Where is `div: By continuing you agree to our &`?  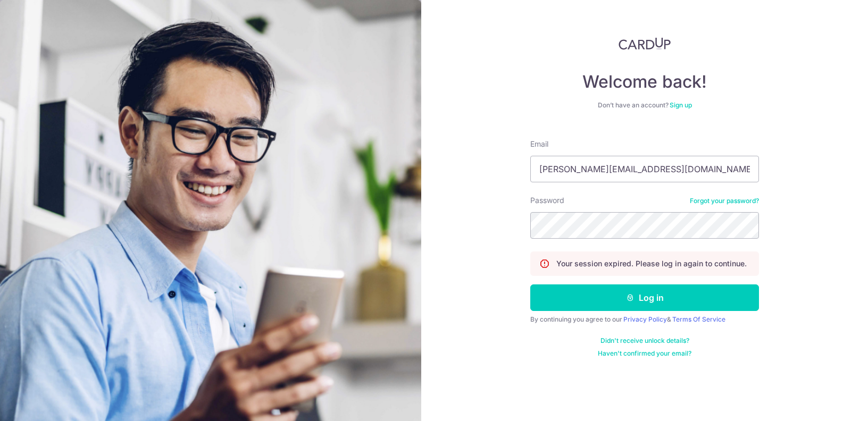 div: By continuing you agree to our & is located at coordinates (645, 320).